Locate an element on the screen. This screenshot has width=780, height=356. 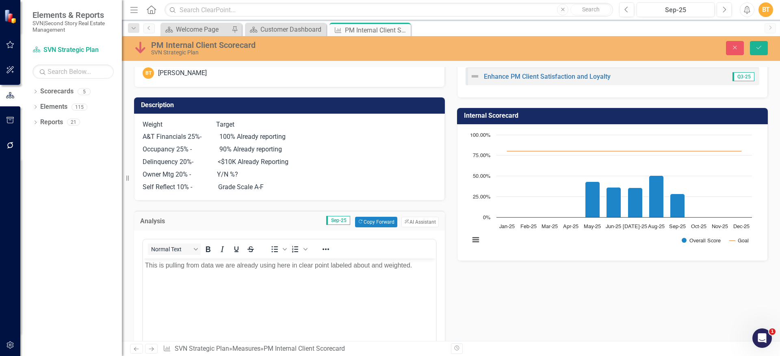
text: Jan-25 is located at coordinates (507, 227).